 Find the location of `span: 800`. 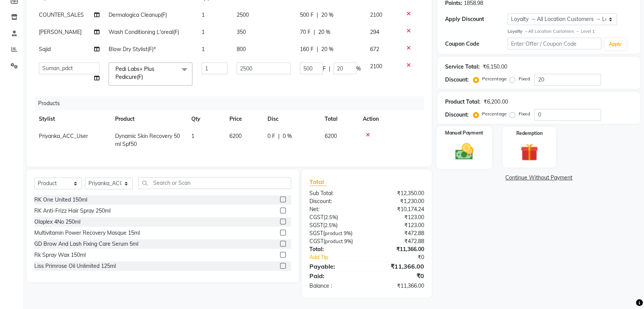

span: 800 is located at coordinates (241, 49).